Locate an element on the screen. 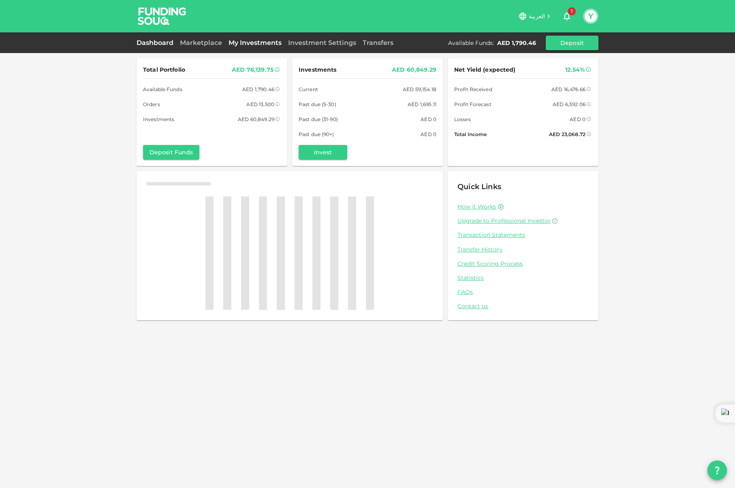 The image size is (735, 488). div: AED 1,695.11 is located at coordinates (422, 104).